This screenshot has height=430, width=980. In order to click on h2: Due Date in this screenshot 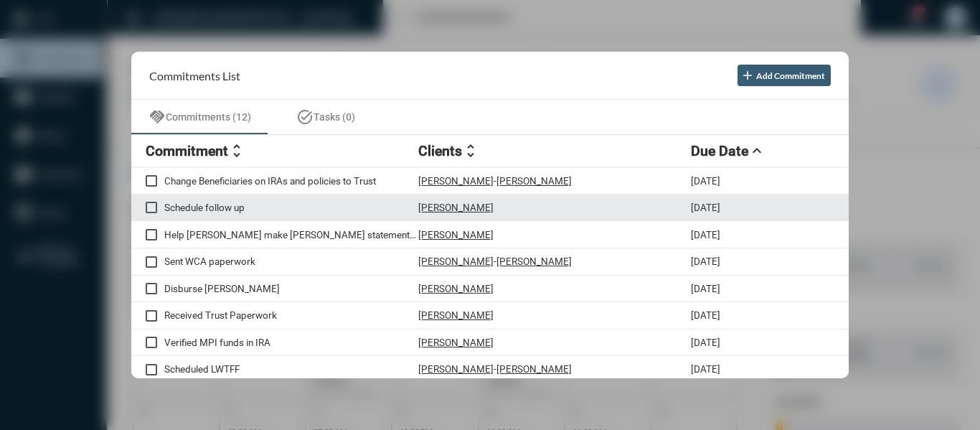, I will do `click(720, 151)`.